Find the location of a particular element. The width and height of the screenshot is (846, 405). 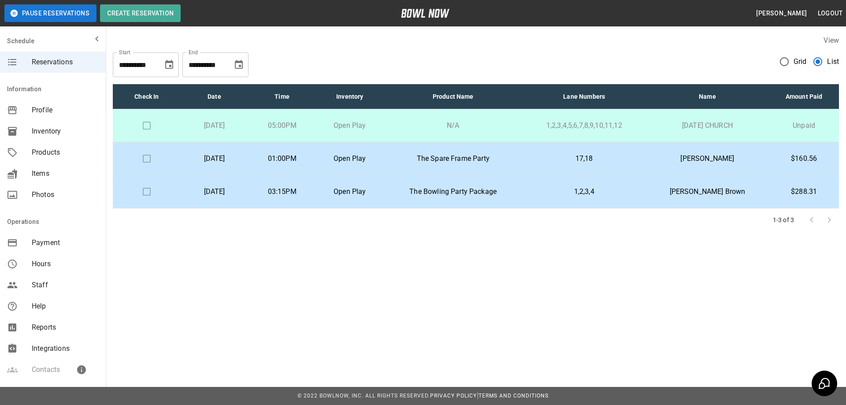

th: Name is located at coordinates (708, 96).